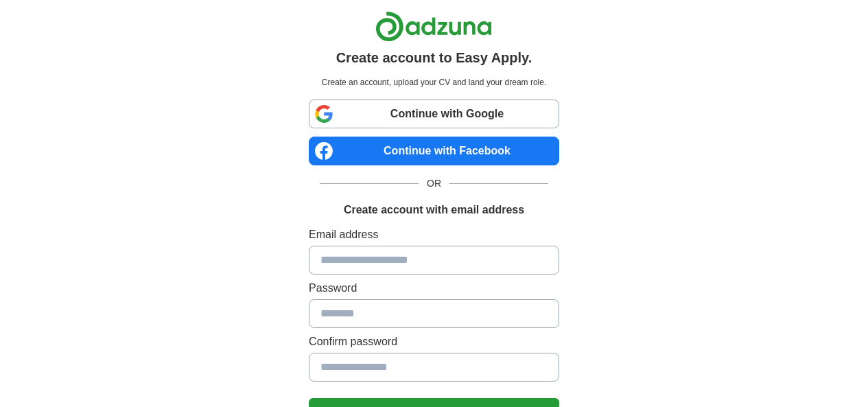 The height and width of the screenshot is (407, 868). Describe the element at coordinates (433, 342) in the screenshot. I see `label: Confirm password` at that location.